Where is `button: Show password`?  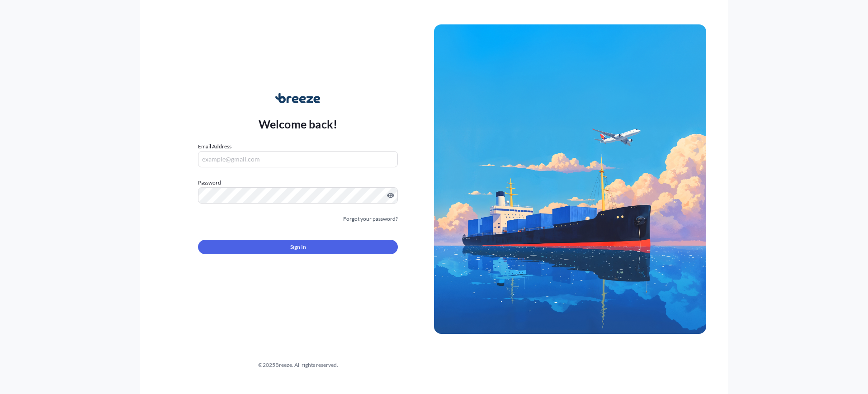 button: Show password is located at coordinates (391, 195).